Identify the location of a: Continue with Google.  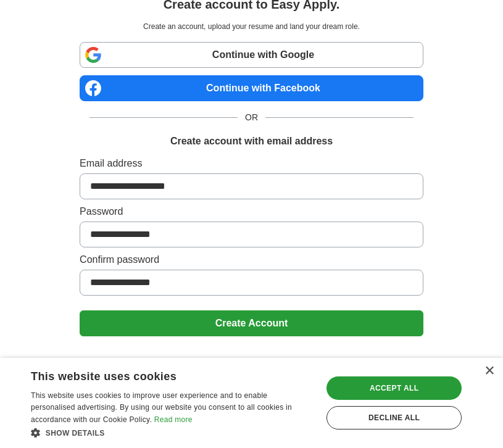
(251, 55).